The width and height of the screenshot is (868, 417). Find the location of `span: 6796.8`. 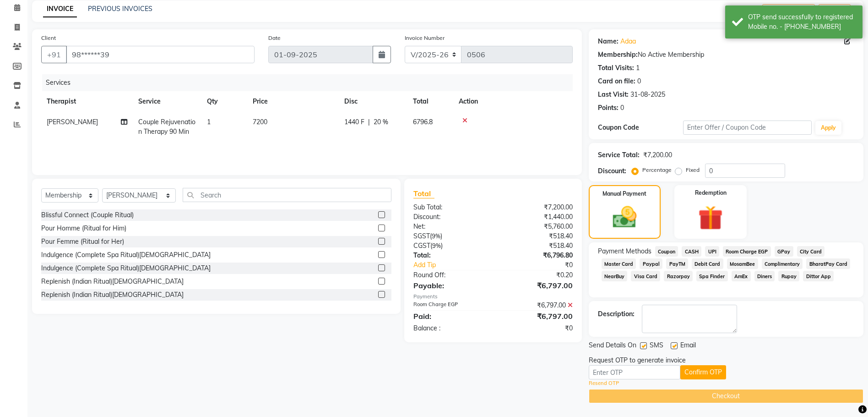

span: 6796.8 is located at coordinates (423, 121).